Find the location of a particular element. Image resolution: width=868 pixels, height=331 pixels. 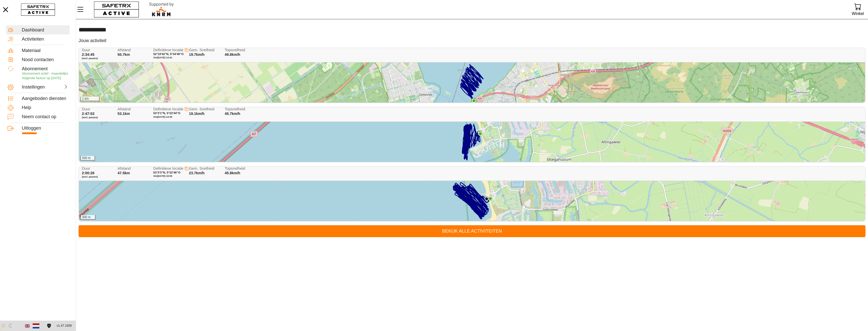

div: Abonnement is located at coordinates (45, 69).